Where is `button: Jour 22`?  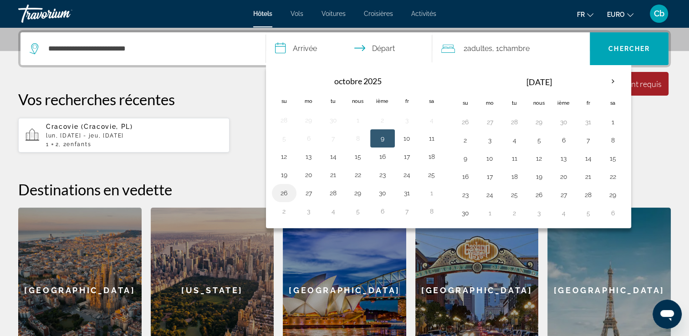 button: Jour 22 is located at coordinates (613, 177).